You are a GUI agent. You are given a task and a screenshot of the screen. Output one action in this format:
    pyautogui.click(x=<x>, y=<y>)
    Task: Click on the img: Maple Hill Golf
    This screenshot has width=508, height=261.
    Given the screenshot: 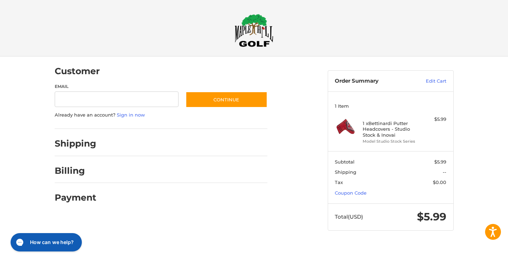 What is the action you would take?
    pyautogui.click(x=254, y=30)
    